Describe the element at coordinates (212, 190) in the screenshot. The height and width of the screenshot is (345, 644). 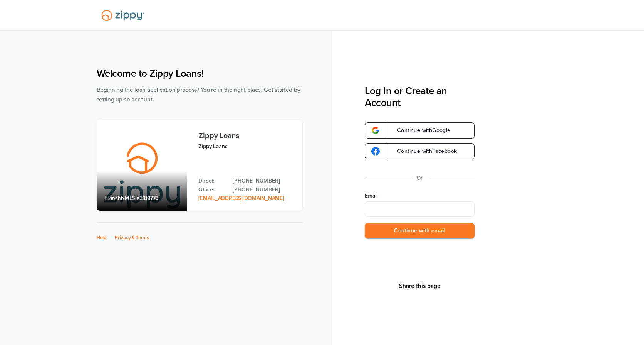
I see `p: Office:` at that location.